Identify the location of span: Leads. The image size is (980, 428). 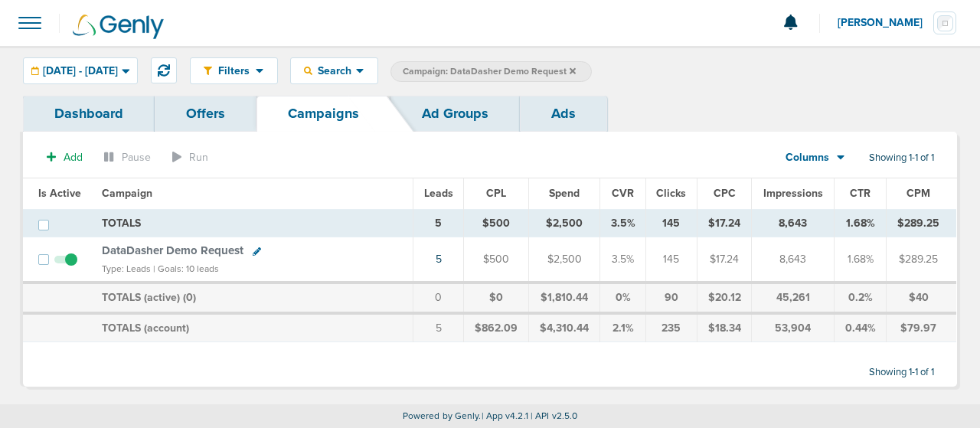
(438, 193).